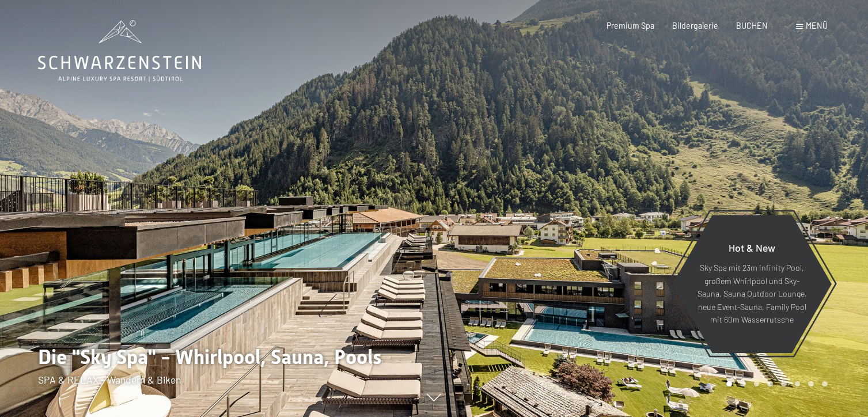 This screenshot has height=417, width=868. What do you see at coordinates (770, 384) in the screenshot?
I see `div: Carousel Page 4` at bounding box center [770, 384].